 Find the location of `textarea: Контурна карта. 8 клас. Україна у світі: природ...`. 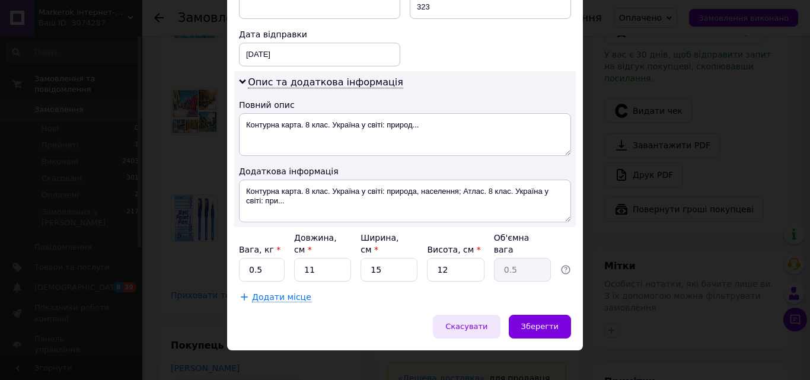

textarea: Контурна карта. 8 клас. Україна у світі: природ... is located at coordinates (405, 135).